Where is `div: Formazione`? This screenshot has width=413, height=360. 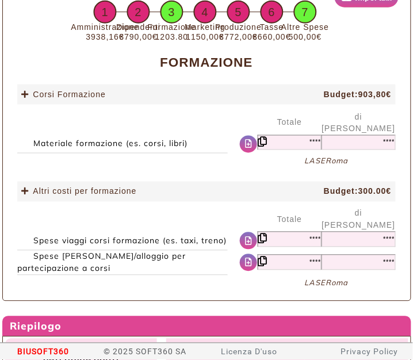
div: Formazione is located at coordinates (207, 172).